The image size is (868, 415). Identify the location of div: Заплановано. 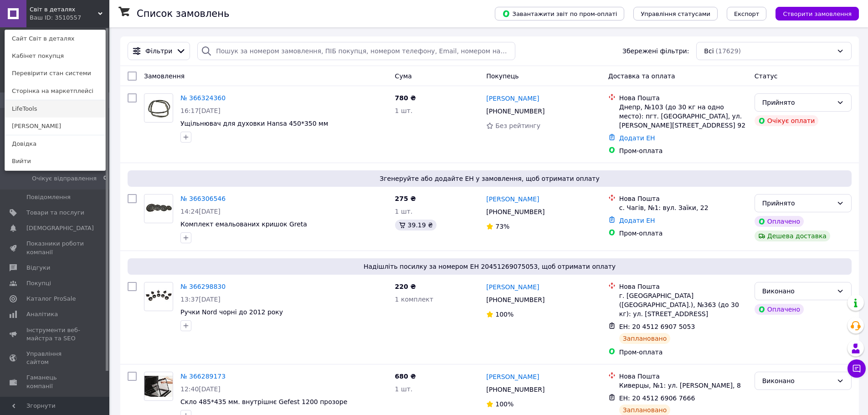
(645, 339).